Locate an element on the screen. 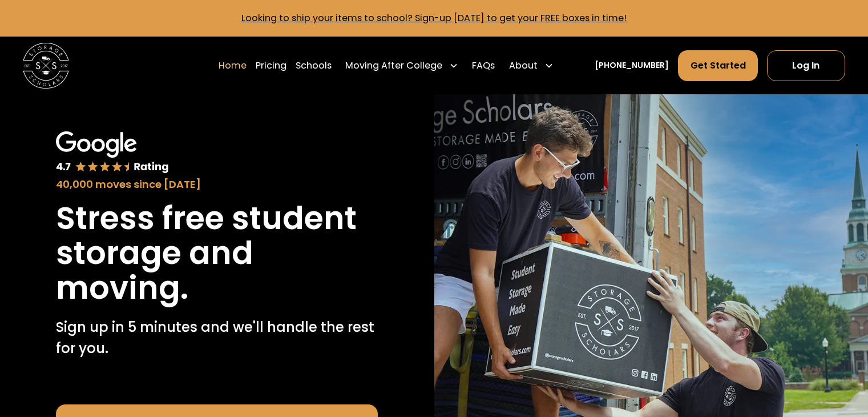  img: Storage Scholars main logo is located at coordinates (46, 66).